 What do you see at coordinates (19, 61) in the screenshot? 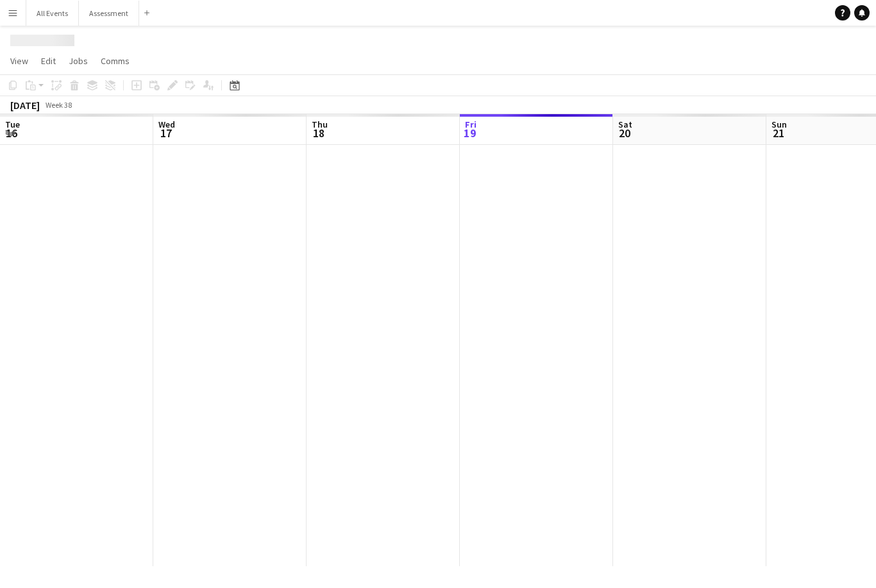
I see `a: View` at bounding box center [19, 61].